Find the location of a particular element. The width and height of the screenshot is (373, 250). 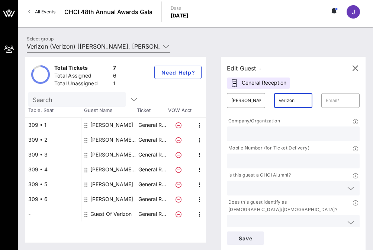

div: Total Tickets is located at coordinates (82, 69).